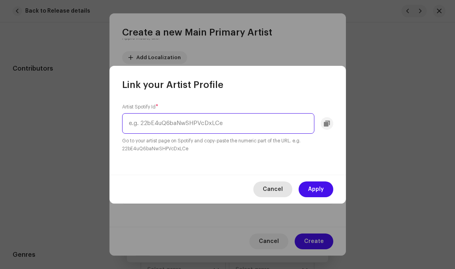  I want to click on span: Cancel, so click(273, 189).